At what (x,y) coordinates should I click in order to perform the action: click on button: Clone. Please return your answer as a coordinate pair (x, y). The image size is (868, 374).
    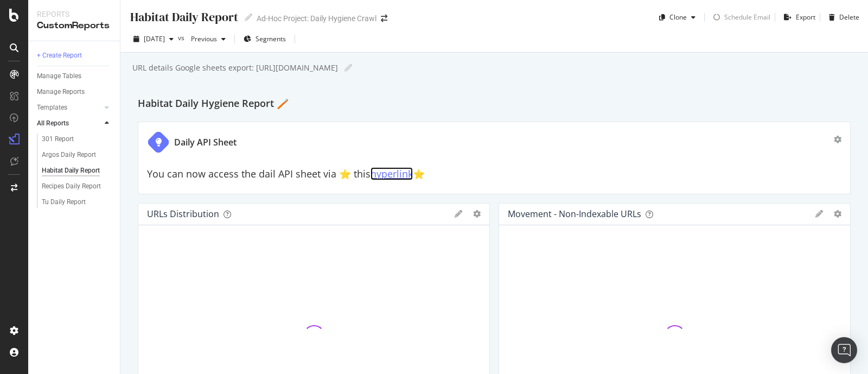
    Looking at the image, I should click on (677, 17).